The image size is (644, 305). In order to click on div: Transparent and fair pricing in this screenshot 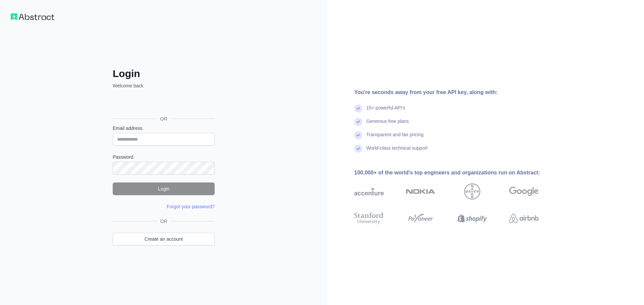, I will do `click(394, 138)`.